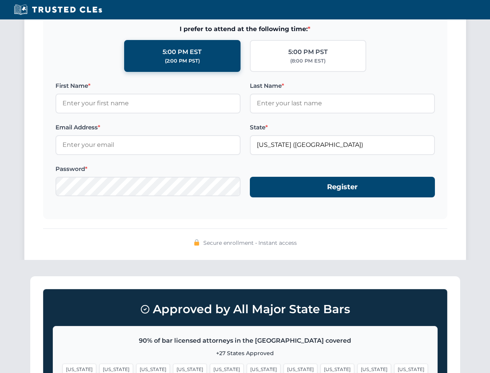  Describe the element at coordinates (148, 86) in the screenshot. I see `label: First Name` at that location.